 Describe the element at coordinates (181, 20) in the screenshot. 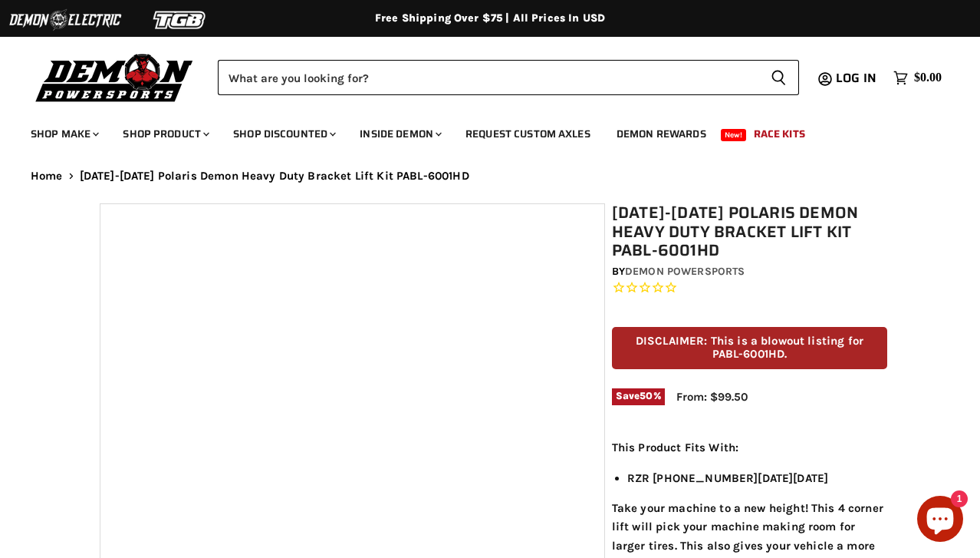

I see `img: TGB Logo 2` at that location.